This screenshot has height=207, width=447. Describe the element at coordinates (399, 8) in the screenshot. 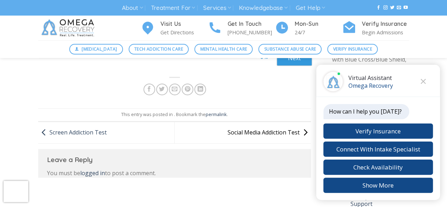

I see `a: Send us an email` at that location.